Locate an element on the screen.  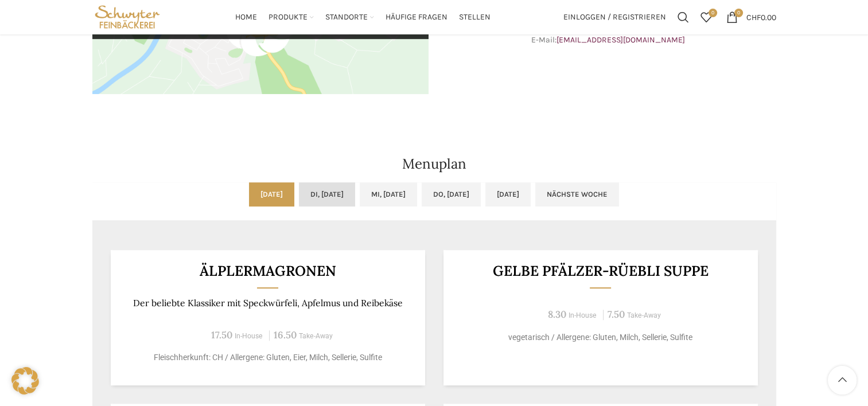
a: Scroll to top button is located at coordinates (842, 380).